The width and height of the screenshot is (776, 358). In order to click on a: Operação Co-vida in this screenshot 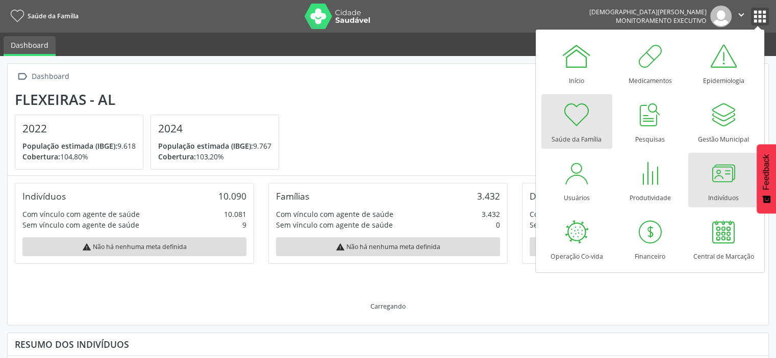, I will do `click(576, 239)`.